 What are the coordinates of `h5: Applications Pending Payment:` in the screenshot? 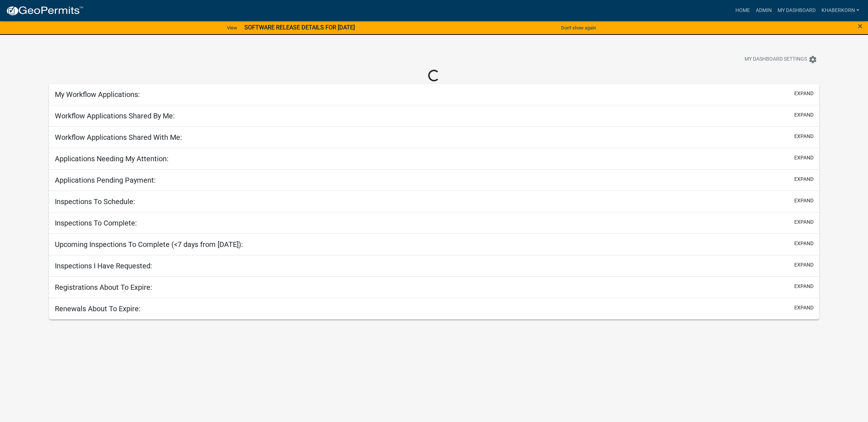 It's located at (105, 180).